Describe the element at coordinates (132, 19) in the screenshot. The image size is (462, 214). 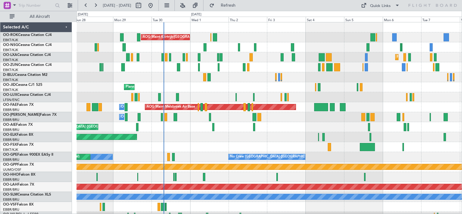
I see `div: Mon 29` at that location.